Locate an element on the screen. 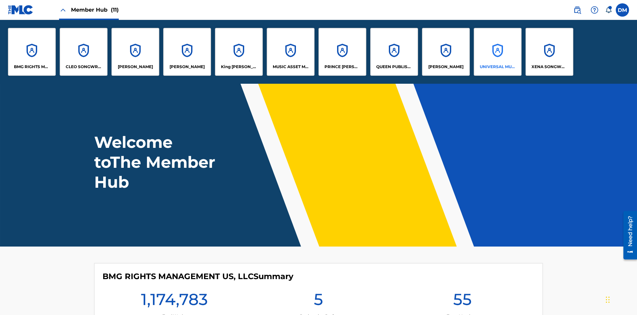 The width and height of the screenshot is (637, 315). img: search is located at coordinates (577, 10).